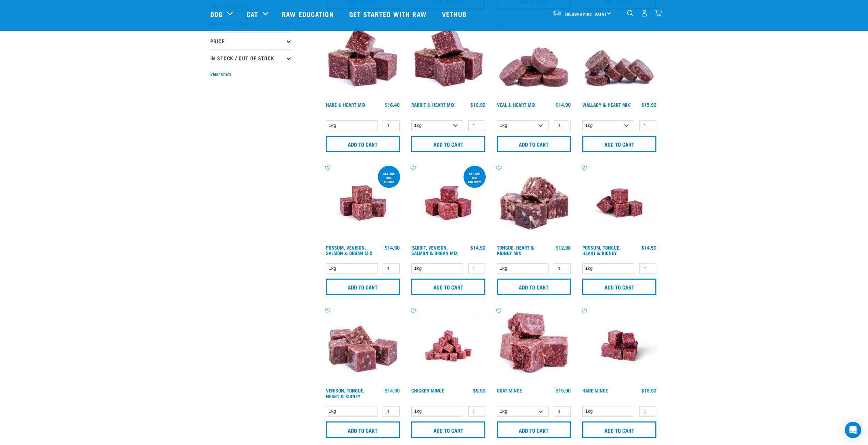 The image size is (868, 445). I want to click on p: Price, so click(251, 41).